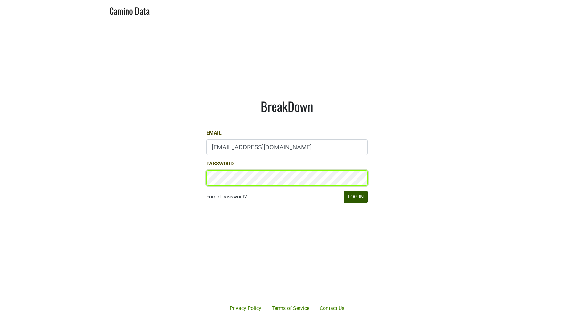 The image size is (574, 320). Describe the element at coordinates (226, 197) in the screenshot. I see `a: Forgot password?` at that location.